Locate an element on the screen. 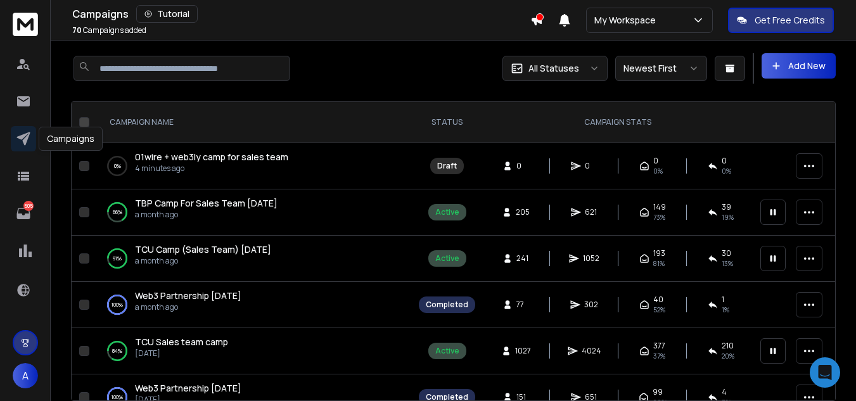  p: Get Free Credits is located at coordinates (790, 20).